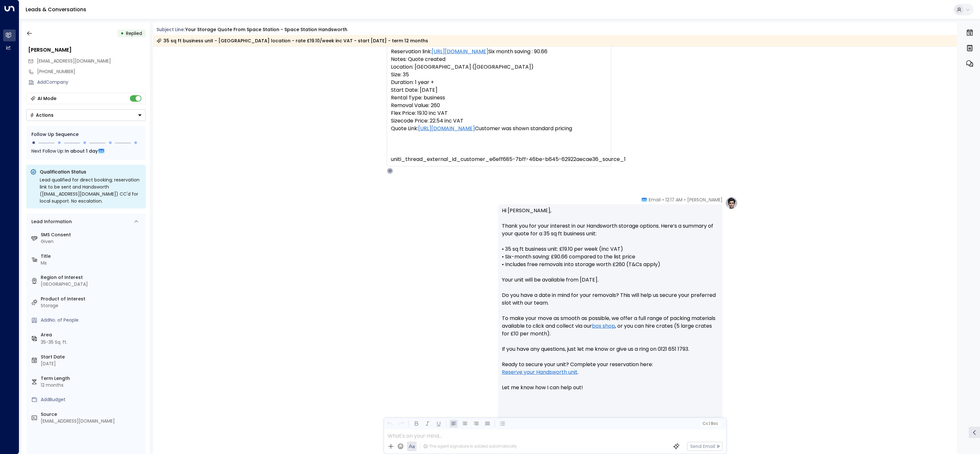 This screenshot has width=980, height=454. What do you see at coordinates (92, 235) in the screenshot?
I see `label: SMS Consent` at bounding box center [92, 235].